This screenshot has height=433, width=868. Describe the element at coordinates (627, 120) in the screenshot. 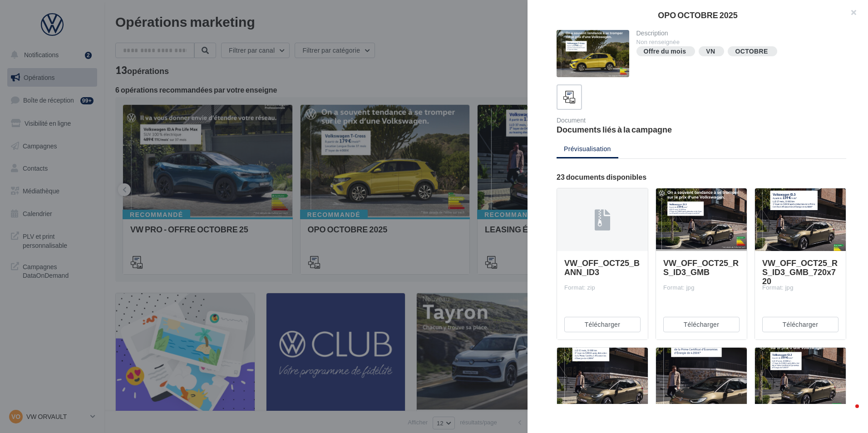

I see `div: Document` at that location.